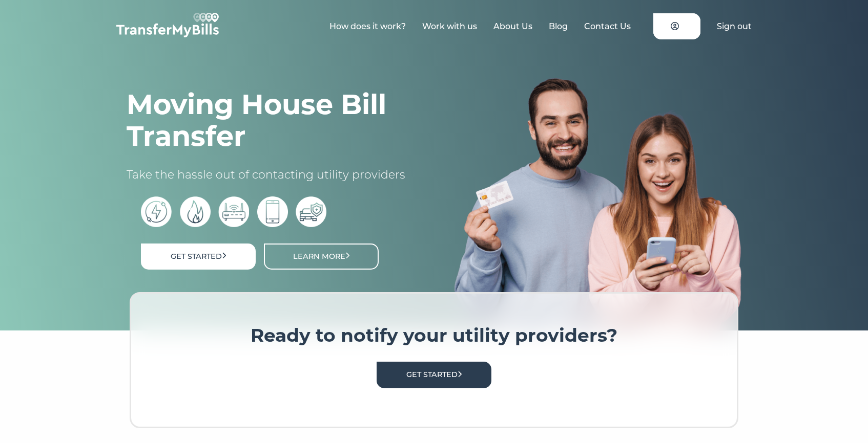 Image resolution: width=868 pixels, height=443 pixels. What do you see at coordinates (449, 26) in the screenshot?
I see `a: Work with us` at bounding box center [449, 26].